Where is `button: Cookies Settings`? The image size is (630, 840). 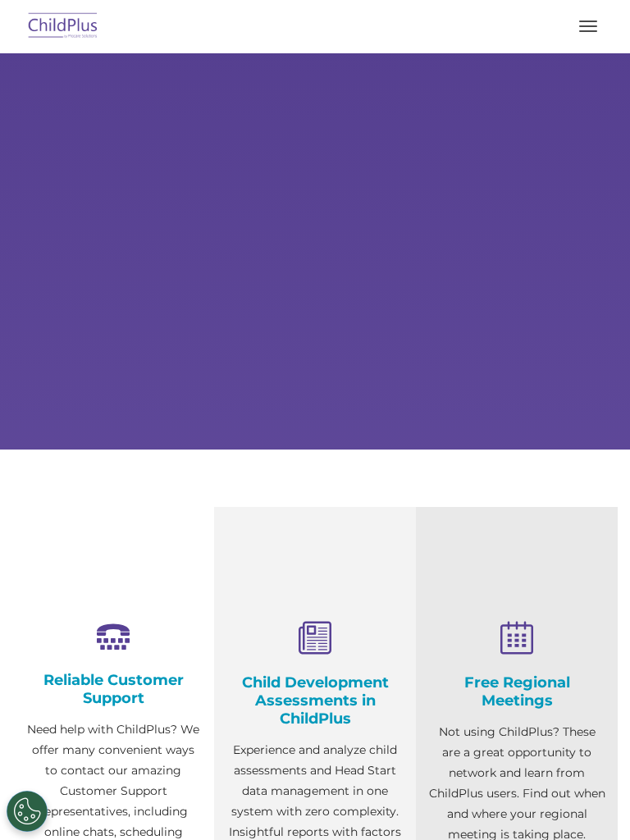 button: Cookies Settings is located at coordinates (27, 811).